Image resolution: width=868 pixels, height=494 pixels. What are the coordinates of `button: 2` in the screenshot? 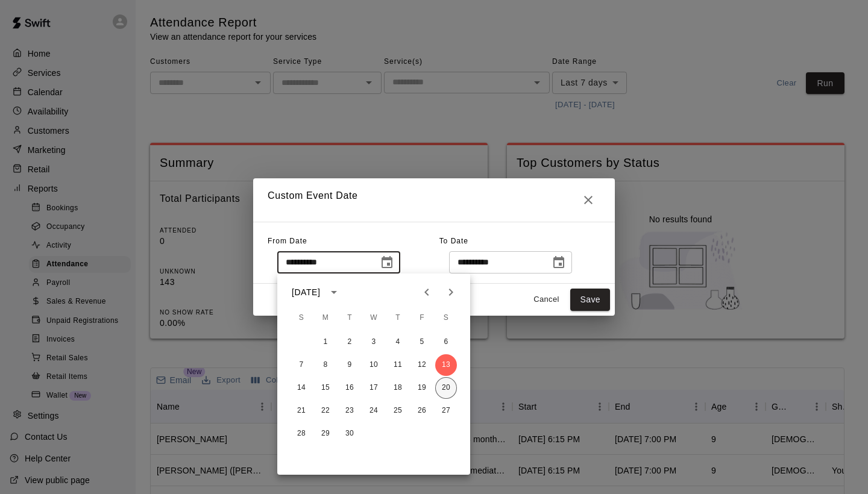 It's located at (350, 342).